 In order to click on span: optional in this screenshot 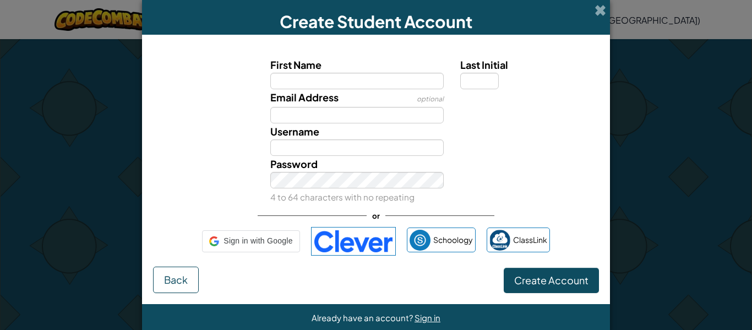, I will do `click(430, 99)`.